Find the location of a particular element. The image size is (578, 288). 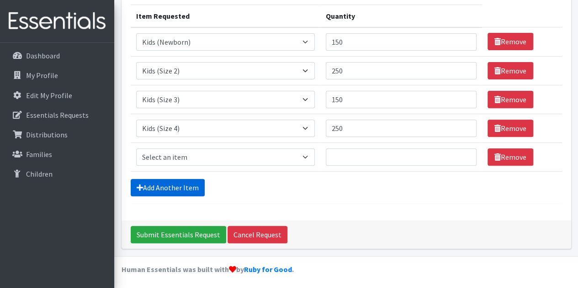

img: HumanEssentials is located at coordinates (57, 21).